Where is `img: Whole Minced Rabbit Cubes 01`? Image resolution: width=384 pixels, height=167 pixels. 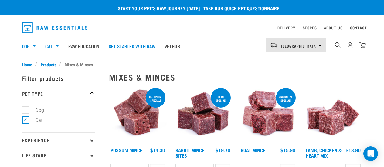
img: Whole Minced Rabbit Cubes 01 is located at coordinates (203, 116).